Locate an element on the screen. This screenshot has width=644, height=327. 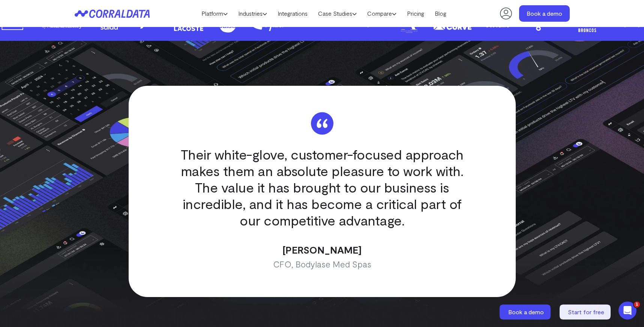
a: Blog is located at coordinates (440, 14).